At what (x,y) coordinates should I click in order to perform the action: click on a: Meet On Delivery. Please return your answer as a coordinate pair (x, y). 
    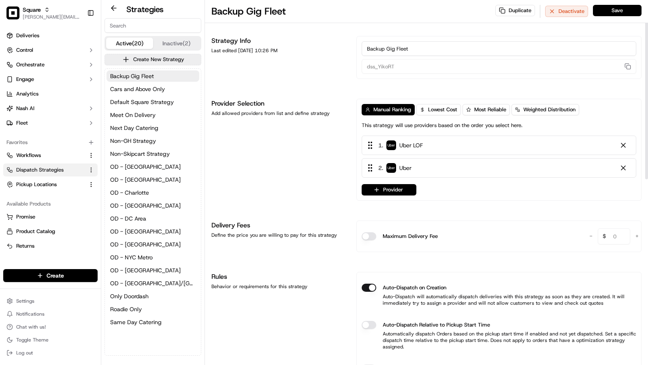
    Looking at the image, I should click on (153, 115).